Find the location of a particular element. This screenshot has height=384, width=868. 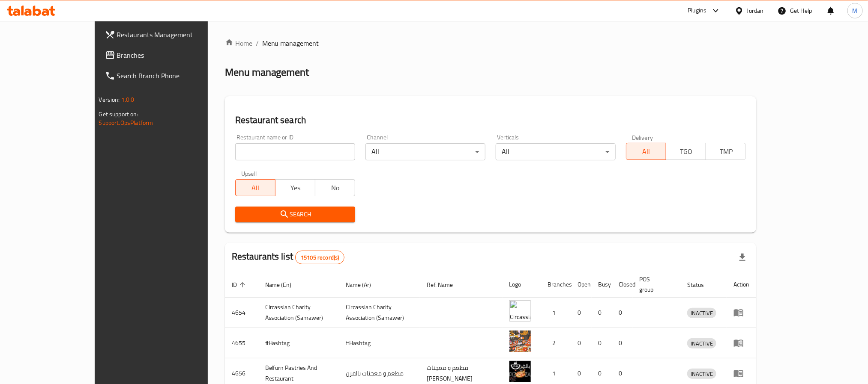

span: Menu management is located at coordinates (291, 43).